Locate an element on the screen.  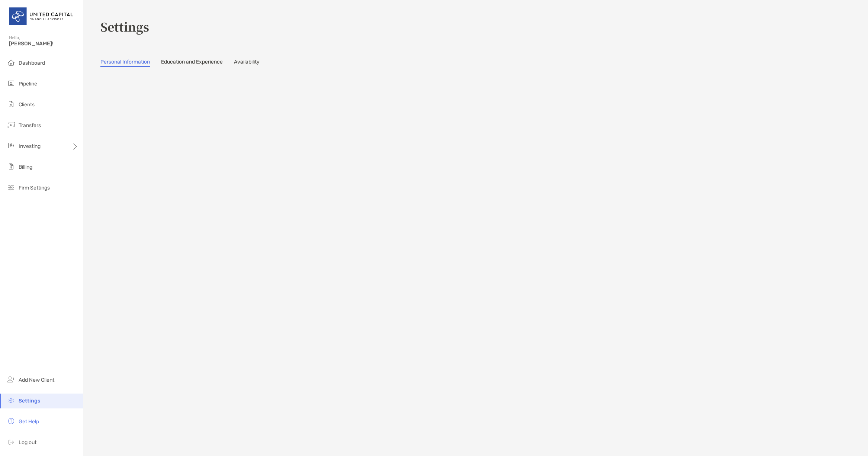
a: Education and Experience is located at coordinates (192, 63).